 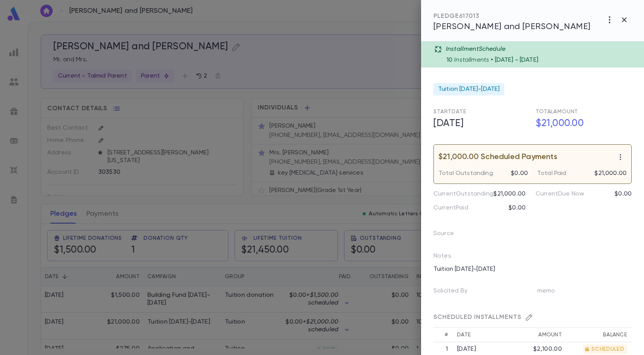 What do you see at coordinates (442, 257) in the screenshot?
I see `p: Notes` at bounding box center [442, 257].